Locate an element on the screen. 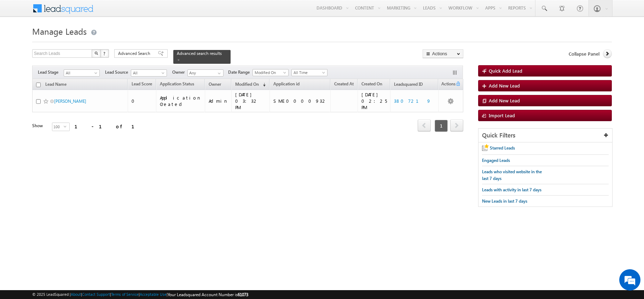 This screenshot has width=644, height=299. div: 1 - 1 of 1 is located at coordinates (109, 126).